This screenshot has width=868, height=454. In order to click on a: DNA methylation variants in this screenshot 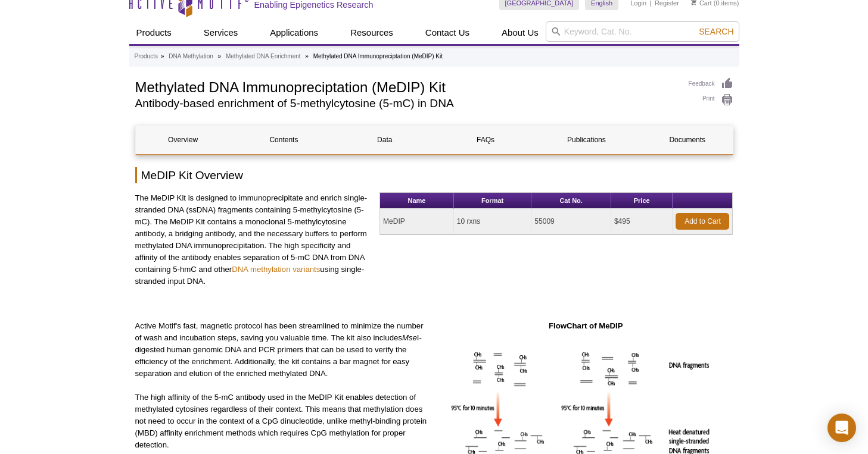, I will do `click(276, 269)`.